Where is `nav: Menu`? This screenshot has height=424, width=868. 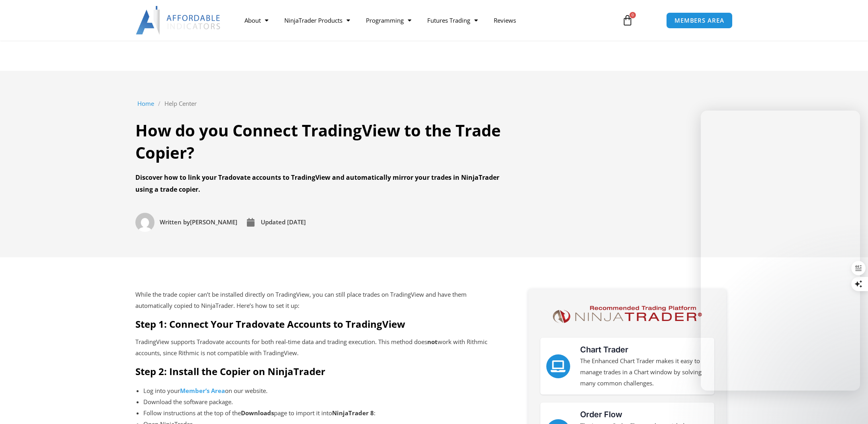 nav: Menu is located at coordinates (424, 20).